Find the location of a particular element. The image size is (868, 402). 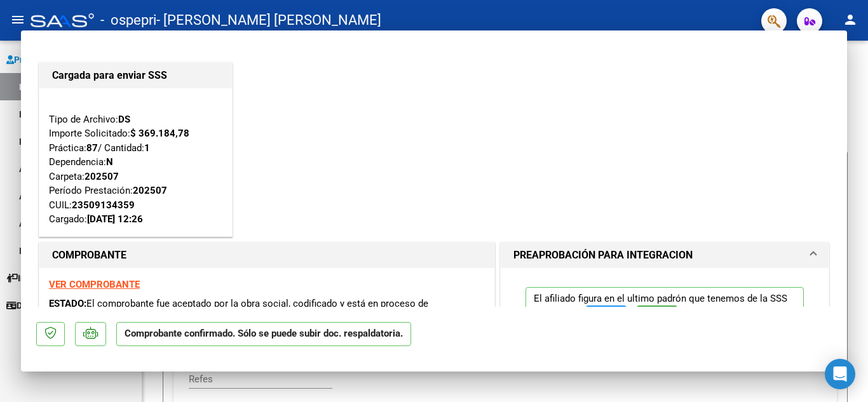

div: Tipo de Archivo: Importe Solicitado: Práctica: / Cantidad: Dependencia: Carpeta: Período Prestaci... is located at coordinates (135, 162).